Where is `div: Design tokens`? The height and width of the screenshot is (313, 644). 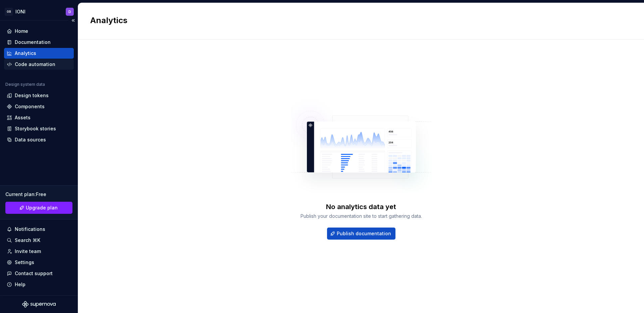 div: Design tokens is located at coordinates (32, 96).